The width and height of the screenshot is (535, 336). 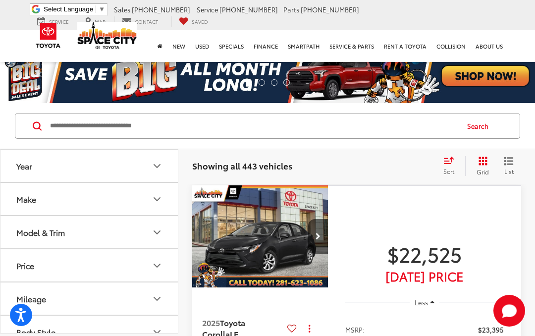 What do you see at coordinates (425, 254) in the screenshot?
I see `span: $22,525` at bounding box center [425, 254].